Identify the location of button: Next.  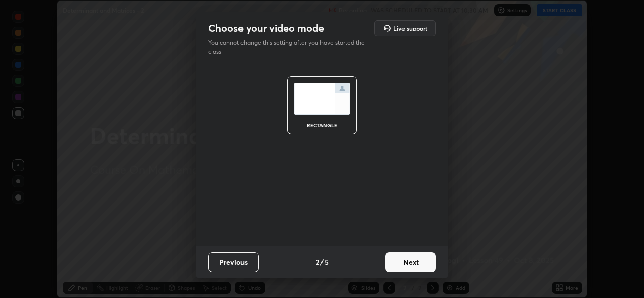
(410, 262).